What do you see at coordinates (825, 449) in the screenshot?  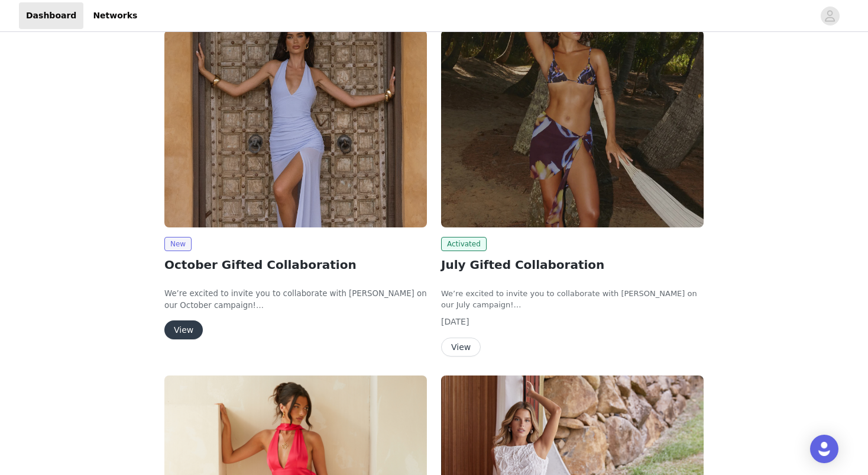 I see `div: Open Intercom Messenger` at bounding box center [825, 449].